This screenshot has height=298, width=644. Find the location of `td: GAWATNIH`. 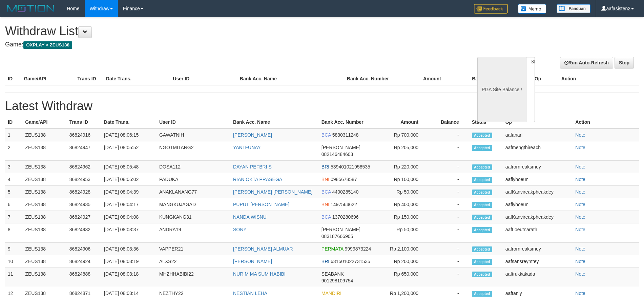

td: GAWATNIH is located at coordinates (194, 135).